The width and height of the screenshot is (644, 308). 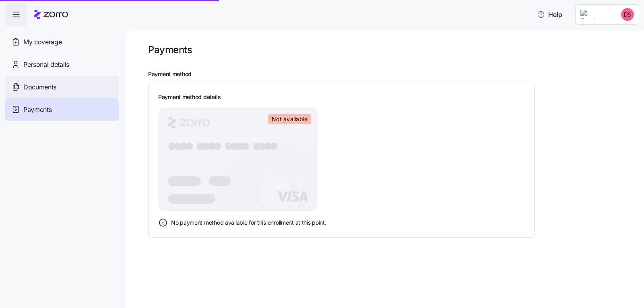 What do you see at coordinates (38, 110) in the screenshot?
I see `span: Payments` at bounding box center [38, 110].